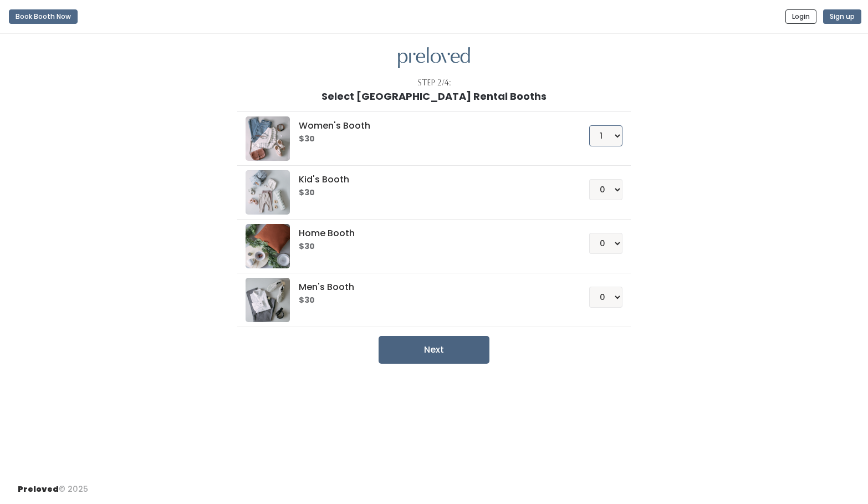 Image resolution: width=868 pixels, height=504 pixels. Describe the element at coordinates (430, 287) in the screenshot. I see `h5: Men's Booth` at that location.